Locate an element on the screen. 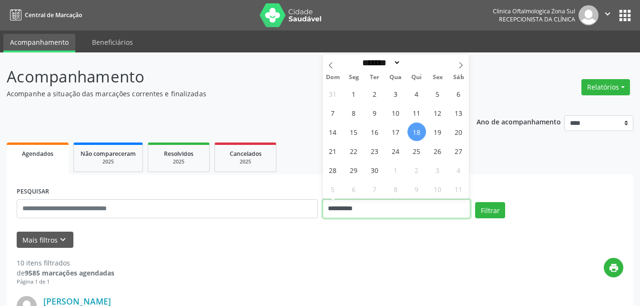 The width and height of the screenshot is (640, 306). span: Outubro 4, 2025 is located at coordinates (459, 170).